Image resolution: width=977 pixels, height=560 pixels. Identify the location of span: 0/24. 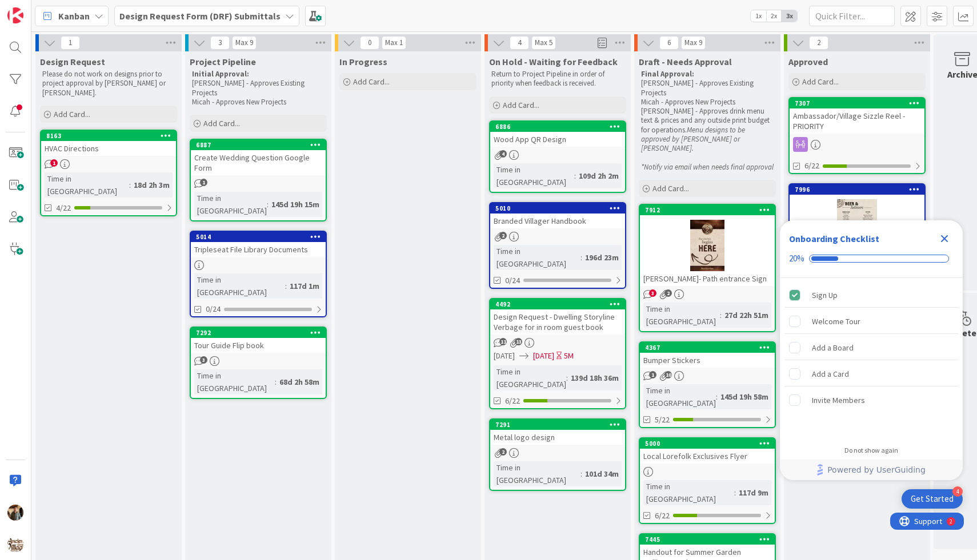
(213, 309).